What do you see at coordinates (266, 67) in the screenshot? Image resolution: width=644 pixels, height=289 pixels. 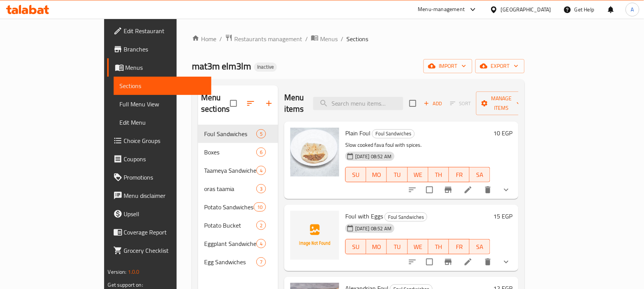 I see `span: Inactive` at bounding box center [266, 67].